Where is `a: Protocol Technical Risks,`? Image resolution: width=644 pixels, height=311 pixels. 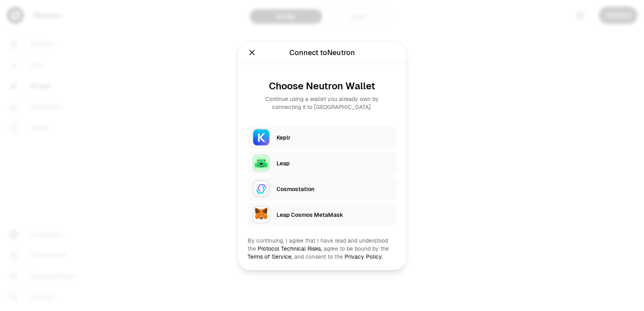 a: Protocol Technical Risks, is located at coordinates (290, 248).